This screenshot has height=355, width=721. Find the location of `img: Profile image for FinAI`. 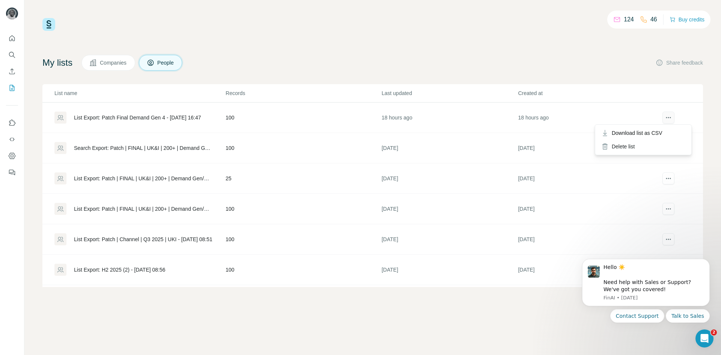

img: Profile image for FinAI is located at coordinates (23, 22).